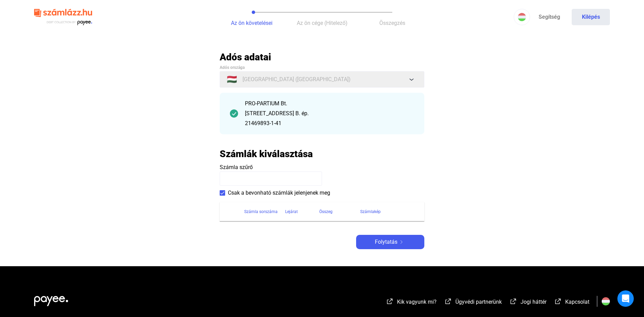 This screenshot has width=644, height=317. Describe the element at coordinates (252, 23) in the screenshot. I see `span: Az ön követelései` at that location.